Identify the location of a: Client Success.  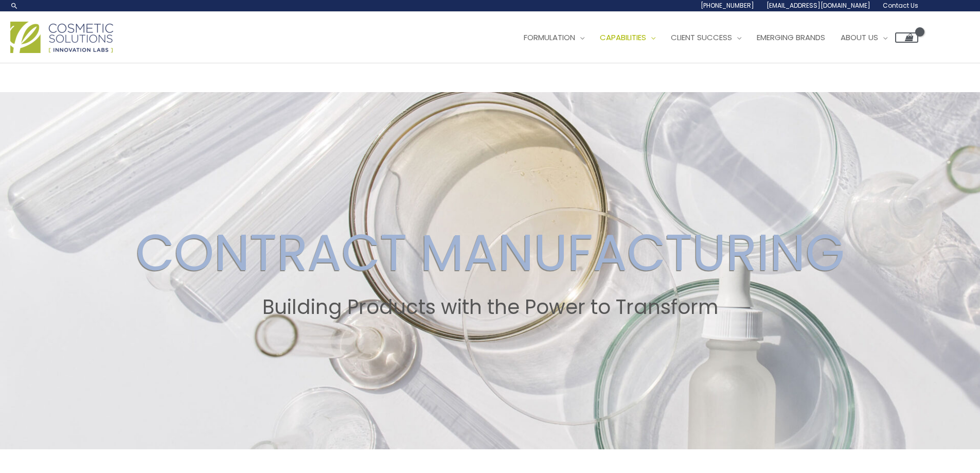
(706, 38).